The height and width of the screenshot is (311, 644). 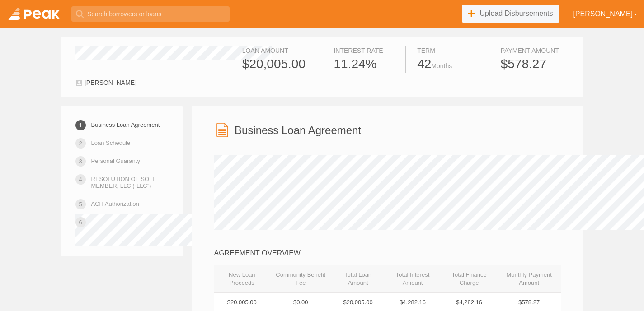 What do you see at coordinates (451, 50) in the screenshot?
I see `div: Term` at bounding box center [451, 50].